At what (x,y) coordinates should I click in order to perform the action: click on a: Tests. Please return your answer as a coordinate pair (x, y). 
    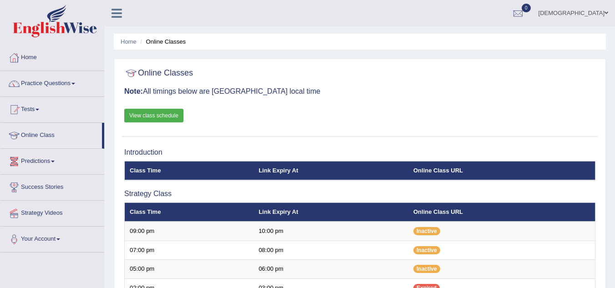
    Looking at the image, I should click on (52, 108).